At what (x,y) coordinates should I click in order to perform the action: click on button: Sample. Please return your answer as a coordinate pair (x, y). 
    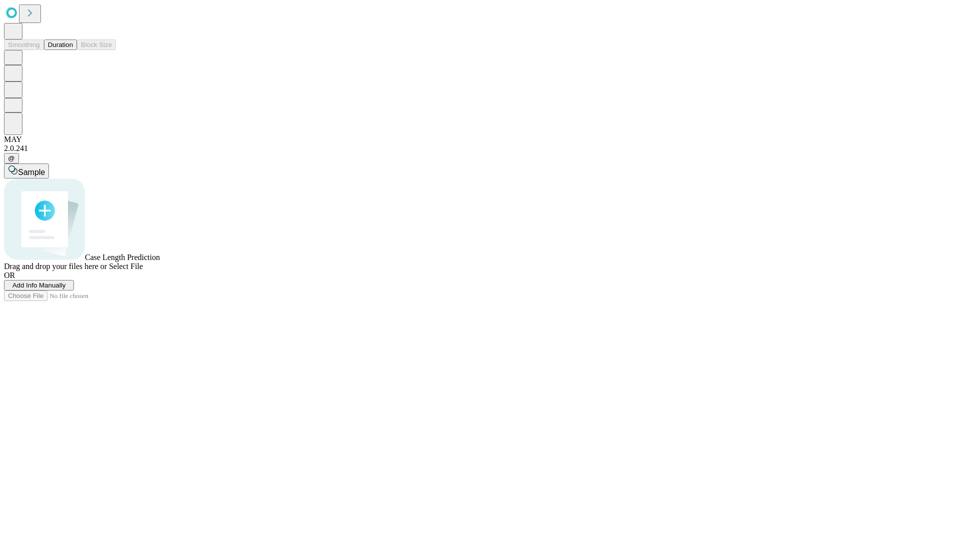
    Looking at the image, I should click on (26, 171).